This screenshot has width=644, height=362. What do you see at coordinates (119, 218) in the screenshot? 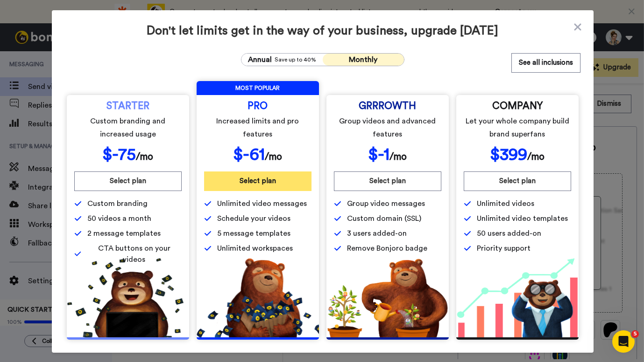
I see `span: 50 videos a month` at bounding box center [119, 218].